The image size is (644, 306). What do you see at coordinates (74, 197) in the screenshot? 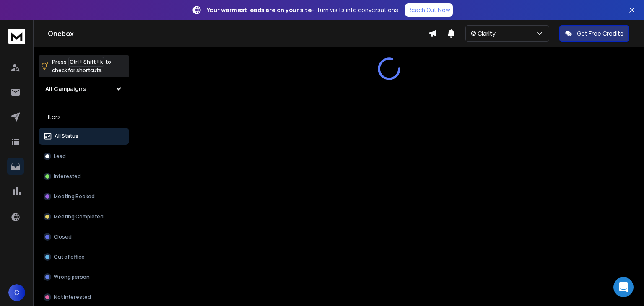
I see `p: Meeting Booked` at bounding box center [74, 197].